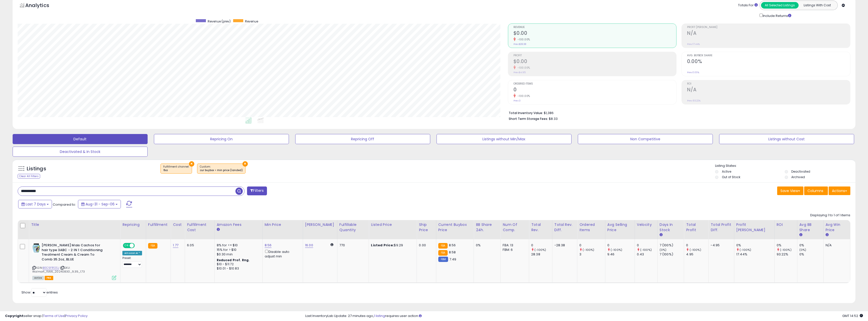  I want to click on button: Last 7 Days, so click(35, 204).